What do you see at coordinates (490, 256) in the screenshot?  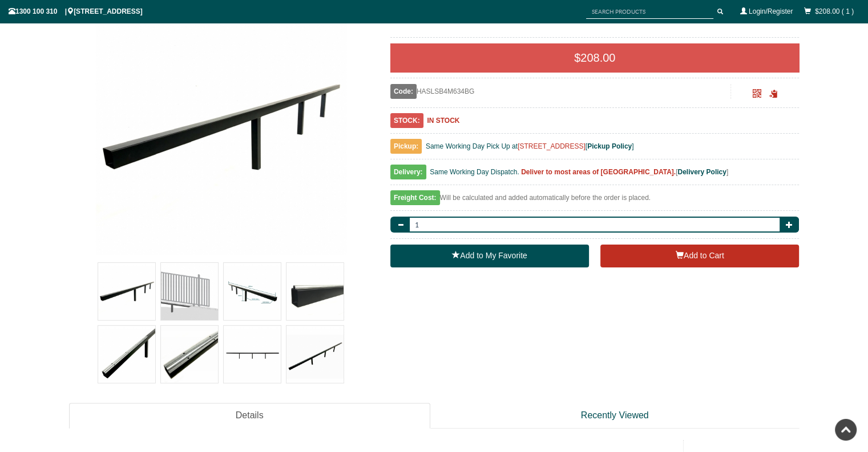 I see `a: Add to My Favorite` at bounding box center [490, 256].